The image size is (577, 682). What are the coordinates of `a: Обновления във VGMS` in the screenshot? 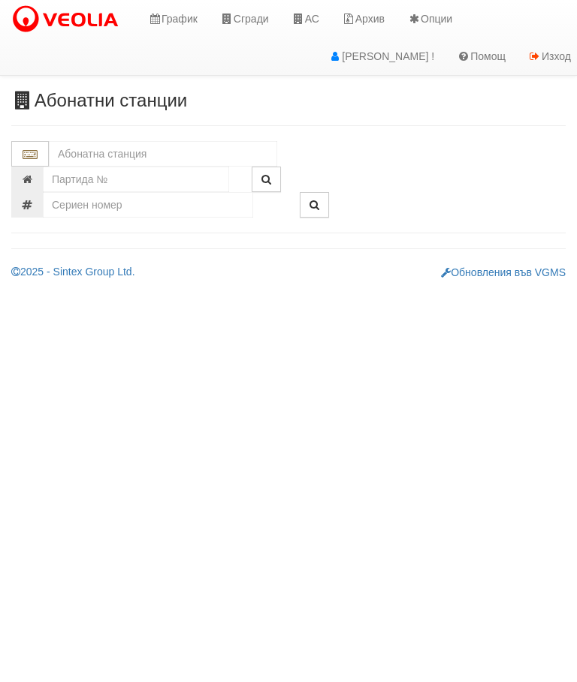 It's located at (503, 273).